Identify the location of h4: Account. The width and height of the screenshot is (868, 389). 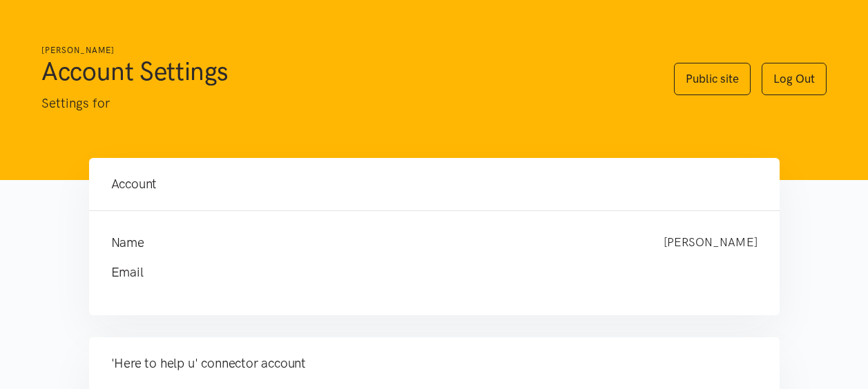
(435, 184).